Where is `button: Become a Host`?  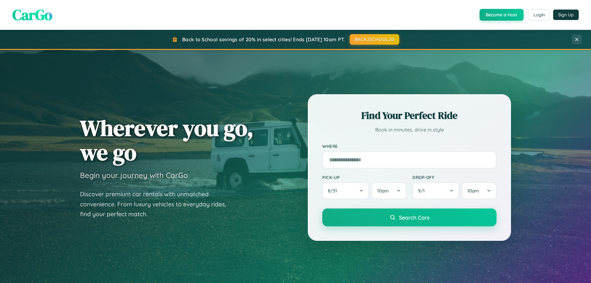
button: Become a Host is located at coordinates (502, 15).